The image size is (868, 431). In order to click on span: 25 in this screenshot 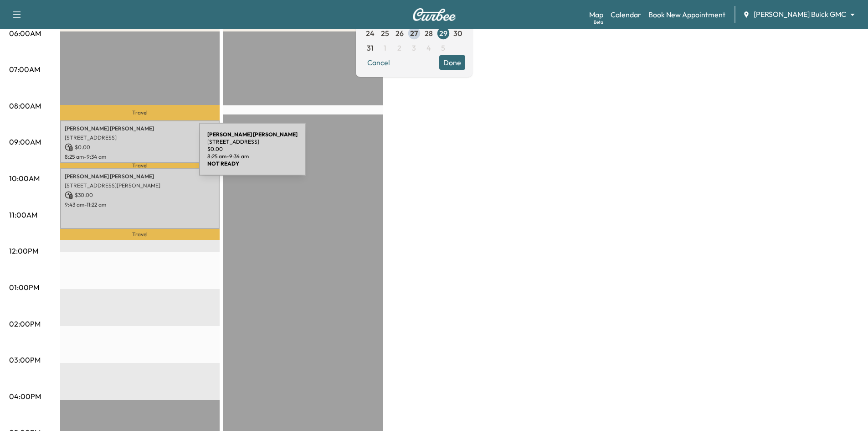, I will do `click(385, 33)`.